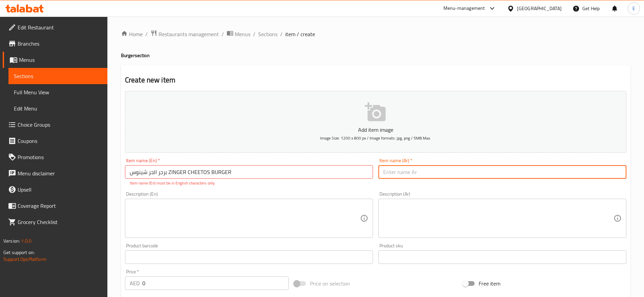 The image size is (644, 297). What do you see at coordinates (60, 44) in the screenshot?
I see `span: Branches` at bounding box center [60, 44].